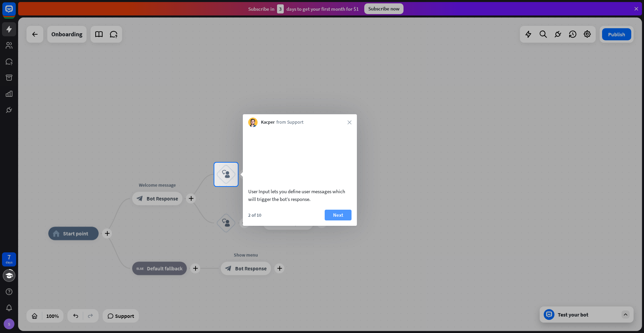  I want to click on span: Kacper, so click(267, 123).